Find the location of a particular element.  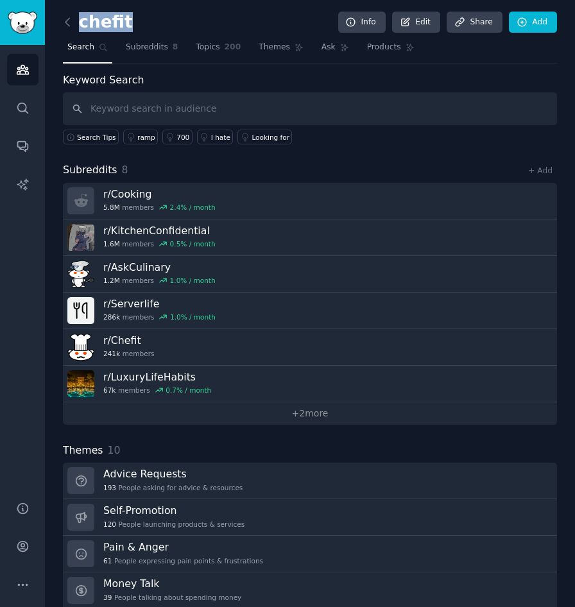

a: Looking for is located at coordinates (264, 137).